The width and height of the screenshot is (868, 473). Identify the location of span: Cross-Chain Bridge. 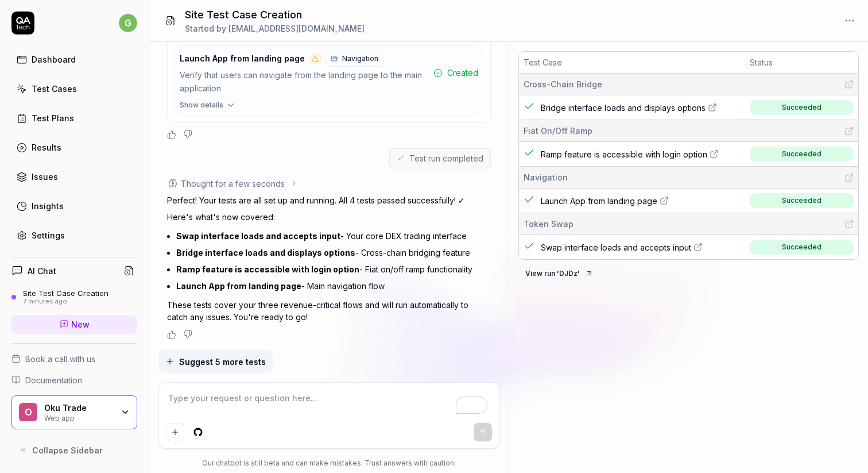
(563, 84).